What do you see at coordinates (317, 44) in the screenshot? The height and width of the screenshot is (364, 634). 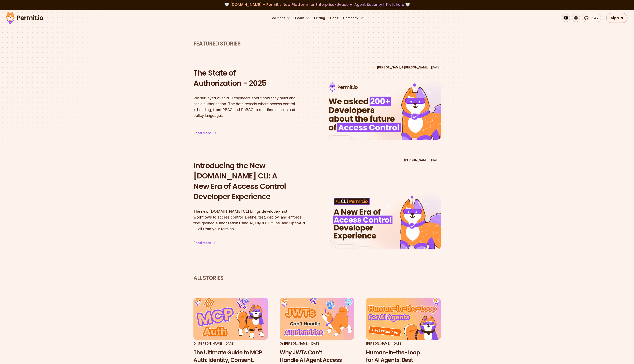 I see `h1: Featured Stories` at bounding box center [317, 44].